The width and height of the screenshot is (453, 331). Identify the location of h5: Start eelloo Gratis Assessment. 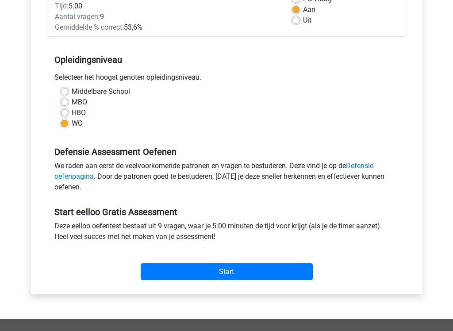
(227, 212).